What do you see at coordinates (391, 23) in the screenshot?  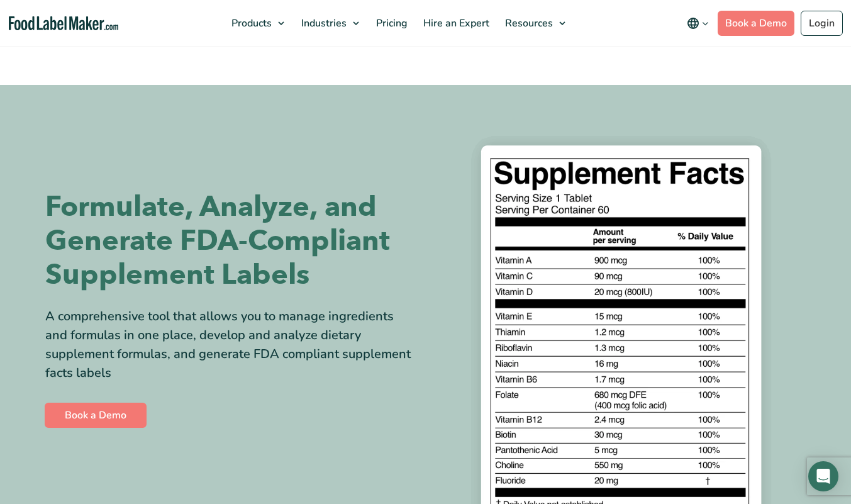 I see `span: Pricing` at bounding box center [391, 23].